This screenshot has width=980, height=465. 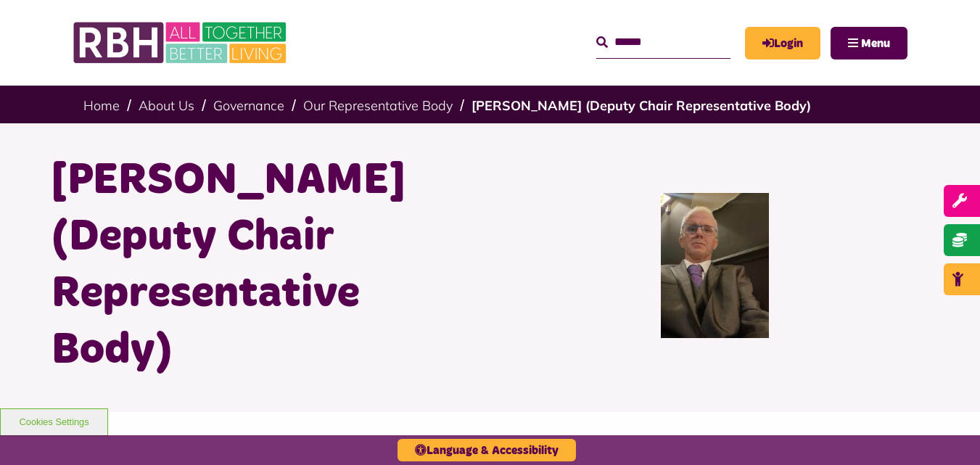 I want to click on button: Language & Accessibility, so click(x=487, y=450).